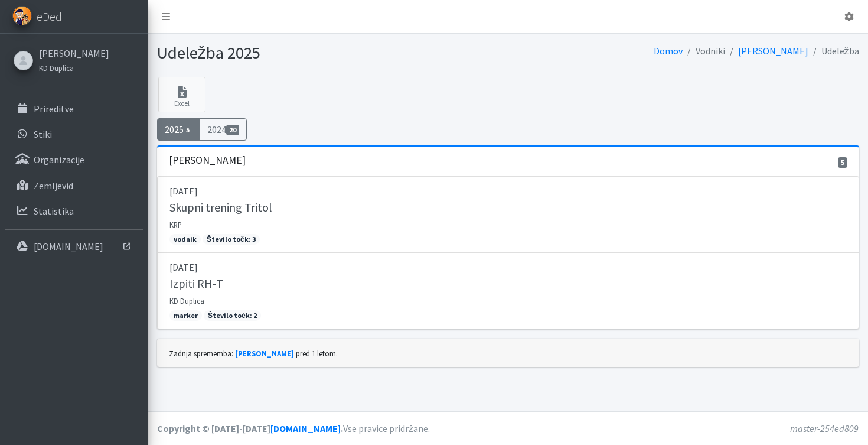 The height and width of the screenshot is (445, 868). I want to click on small: Zadnja sprememba: pred 1 letom., so click(253, 353).